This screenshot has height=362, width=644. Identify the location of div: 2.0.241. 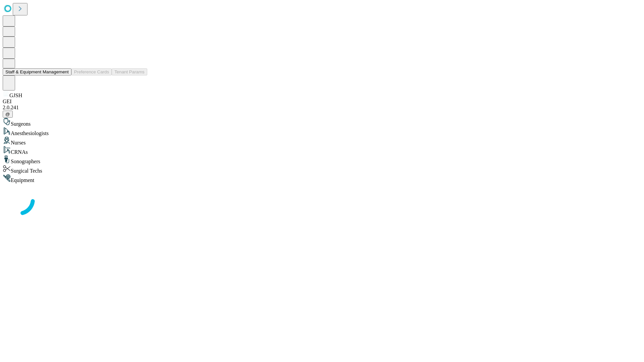
(322, 107).